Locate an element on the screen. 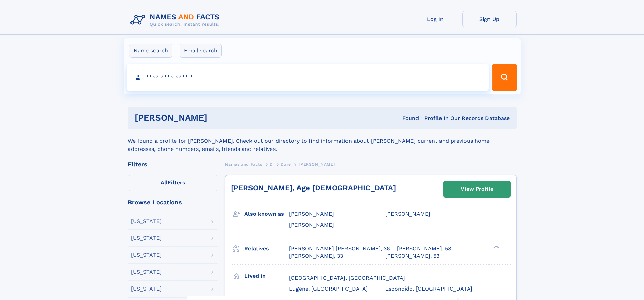 This screenshot has width=644, height=300. label: Filters is located at coordinates (173, 183).